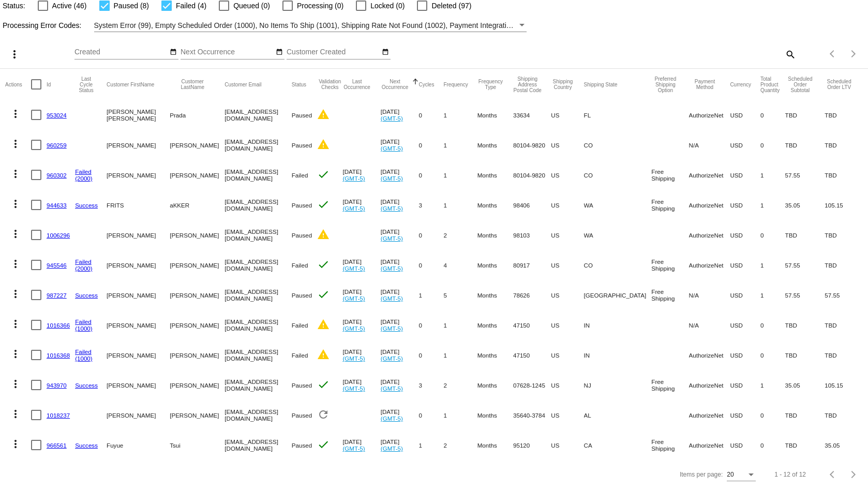 Image resolution: width=868 pixels, height=489 pixels. I want to click on mat-cell: IN, so click(618, 355).